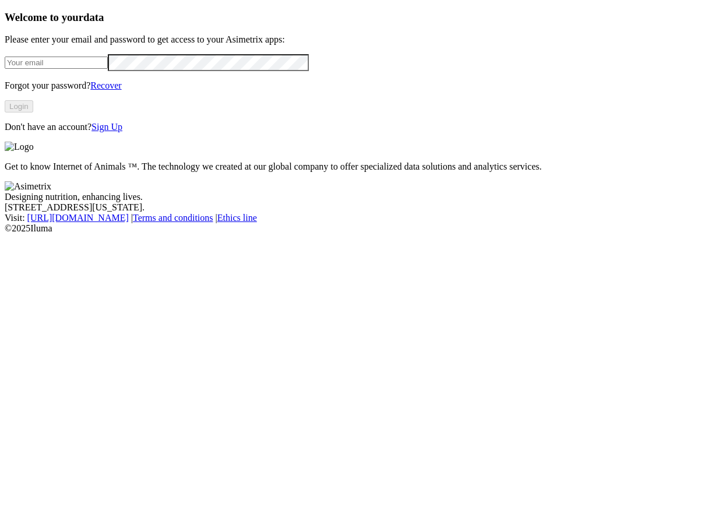  What do you see at coordinates (107, 127) in the screenshot?
I see `a: Sign Up` at bounding box center [107, 127].